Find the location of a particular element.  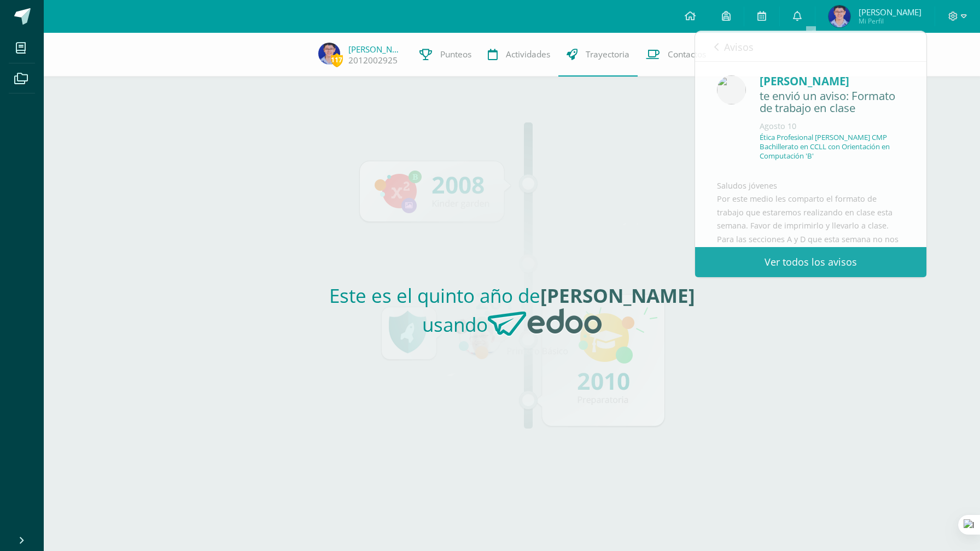

span: 117 is located at coordinates (337, 60).